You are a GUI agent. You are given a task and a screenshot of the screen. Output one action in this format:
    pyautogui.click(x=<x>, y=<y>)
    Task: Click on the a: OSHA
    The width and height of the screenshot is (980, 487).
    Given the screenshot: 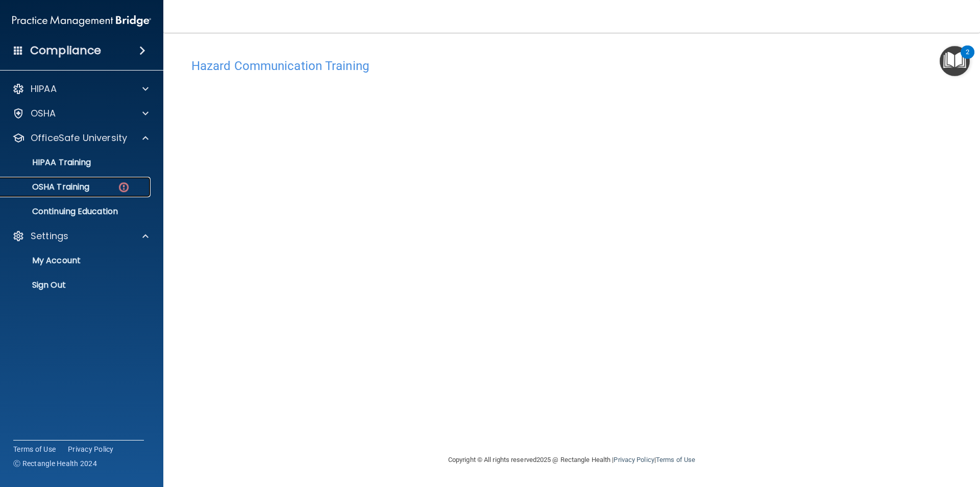 What is the action you would take?
    pyautogui.click(x=80, y=113)
    